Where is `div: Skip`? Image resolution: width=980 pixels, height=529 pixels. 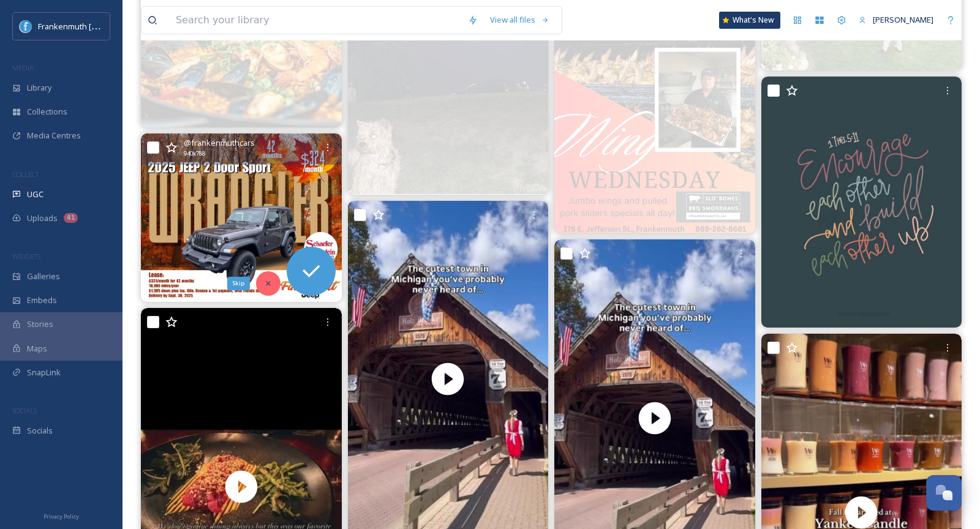
div: Skip is located at coordinates (238, 283).